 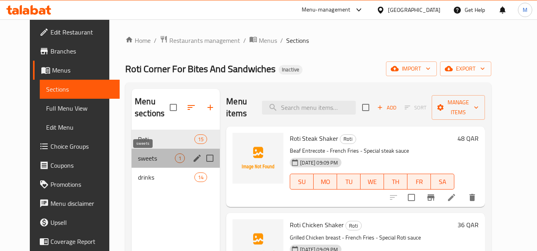 I want to click on button: FR, so click(x=419, y=182).